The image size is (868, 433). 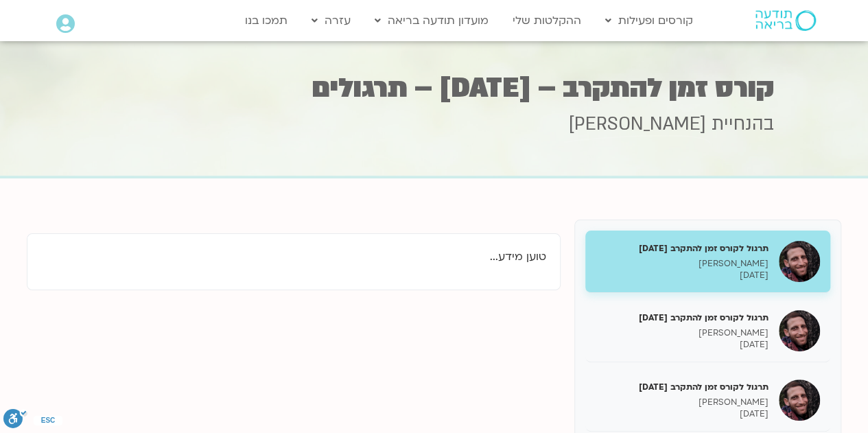 I want to click on a: עזרה, so click(x=331, y=21).